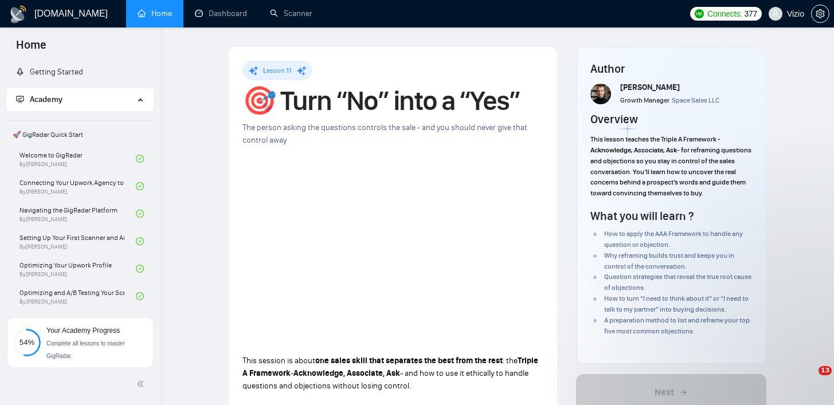  Describe the element at coordinates (645, 100) in the screenshot. I see `span: Growth Manager` at that location.